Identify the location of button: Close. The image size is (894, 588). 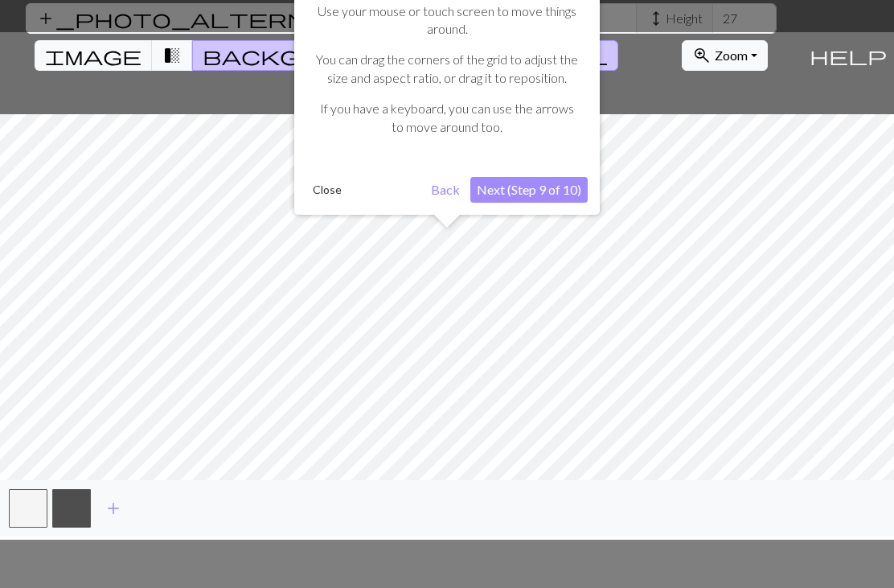
(328, 190).